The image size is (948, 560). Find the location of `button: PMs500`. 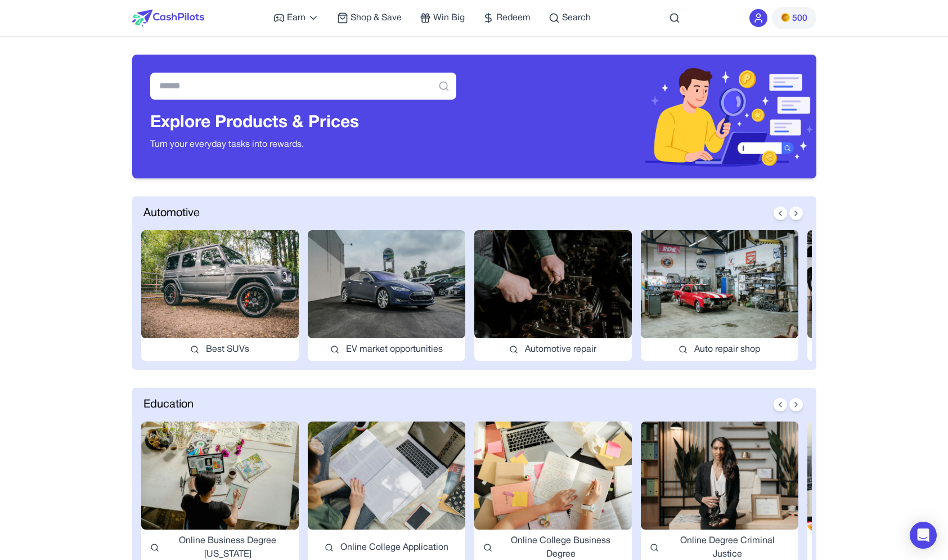

button: PMs500 is located at coordinates (794, 18).